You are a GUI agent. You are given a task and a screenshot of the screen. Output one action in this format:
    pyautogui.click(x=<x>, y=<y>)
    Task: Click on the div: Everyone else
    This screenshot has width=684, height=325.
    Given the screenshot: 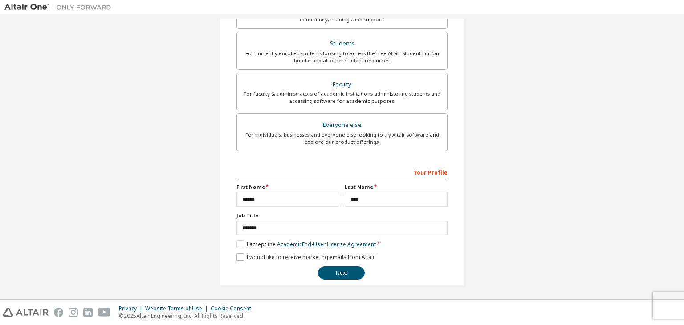 What is the action you would take?
    pyautogui.click(x=342, y=125)
    